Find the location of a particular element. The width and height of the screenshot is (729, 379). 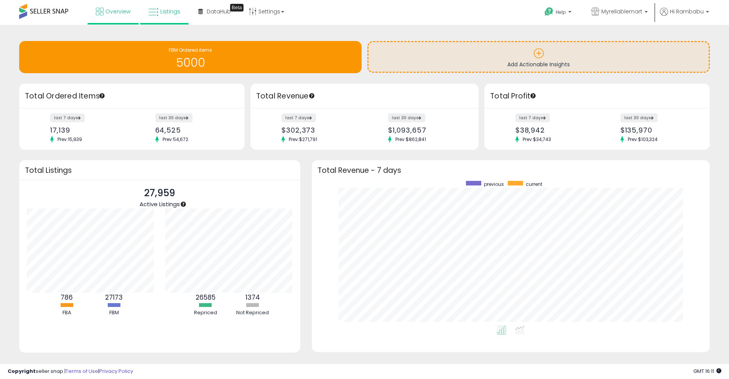

h1: 5000 is located at coordinates (190, 62).